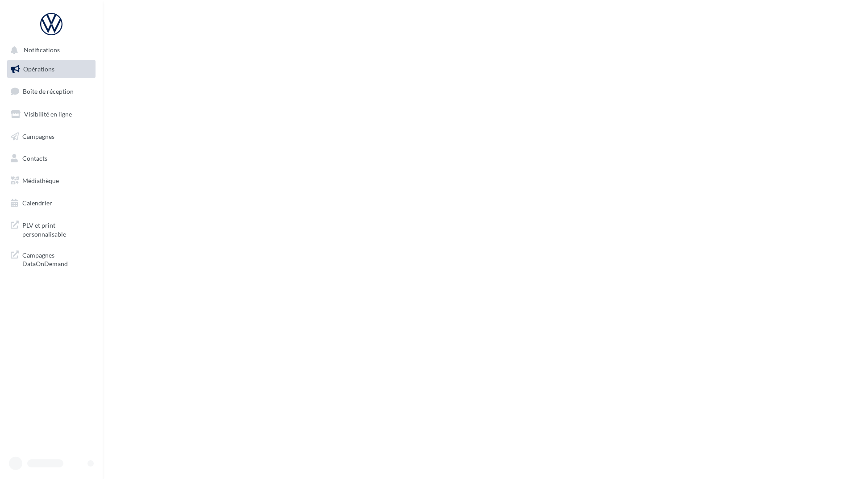 This screenshot has height=479, width=857. I want to click on span: Boîte de réception, so click(48, 91).